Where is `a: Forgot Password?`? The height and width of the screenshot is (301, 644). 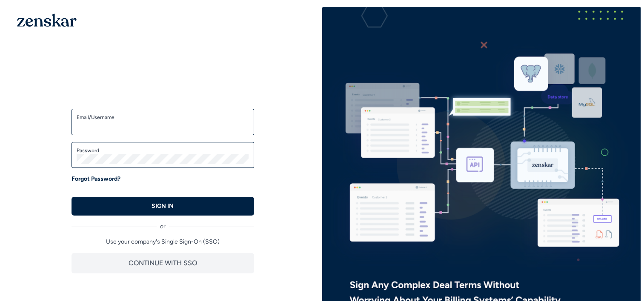 a: Forgot Password? is located at coordinates (96, 179).